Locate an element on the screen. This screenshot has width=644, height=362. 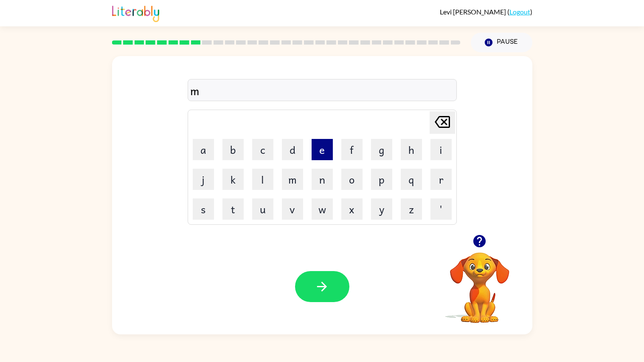
button: l is located at coordinates (263, 180).